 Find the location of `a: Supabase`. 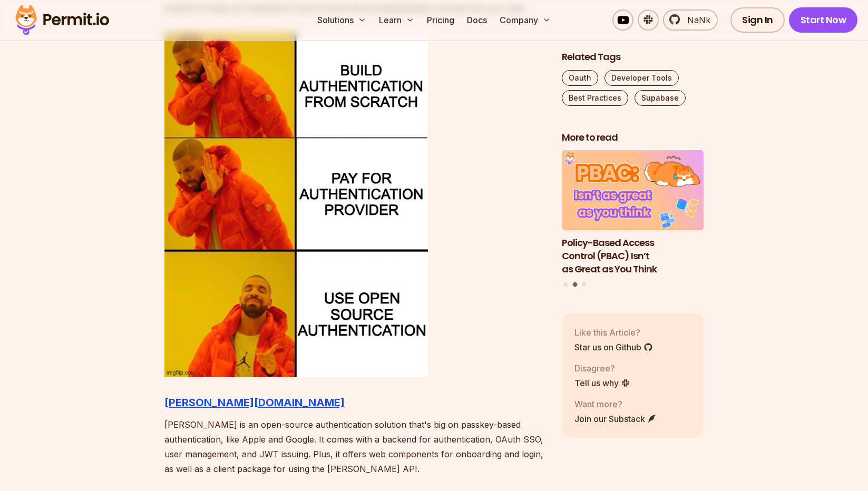

a: Supabase is located at coordinates (660, 98).